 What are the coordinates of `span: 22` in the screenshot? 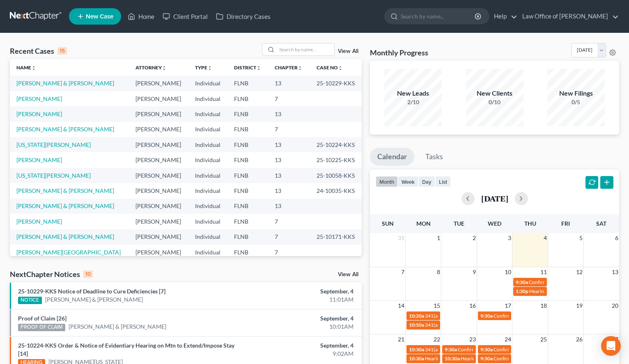 It's located at (437, 339).